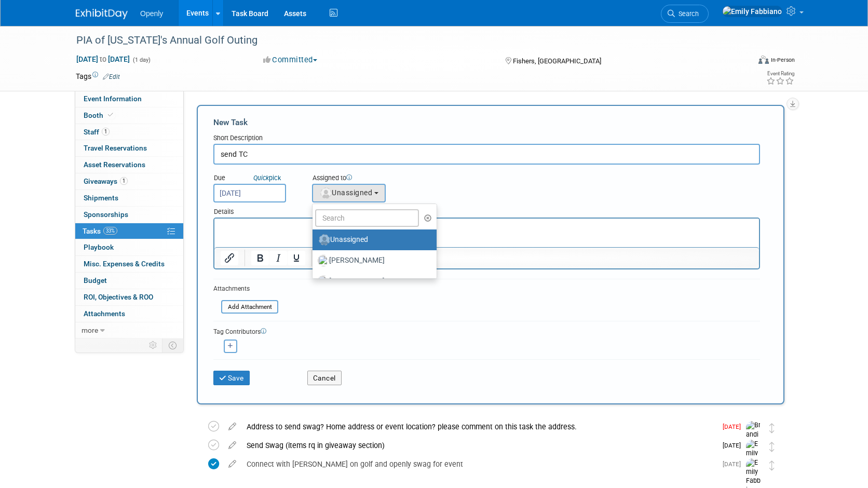 The height and width of the screenshot is (488, 868). I want to click on a: Attachments, so click(130, 314).